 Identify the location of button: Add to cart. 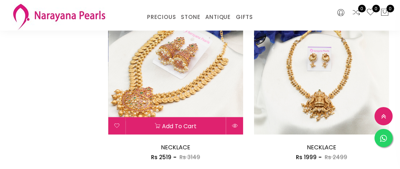
(175, 126).